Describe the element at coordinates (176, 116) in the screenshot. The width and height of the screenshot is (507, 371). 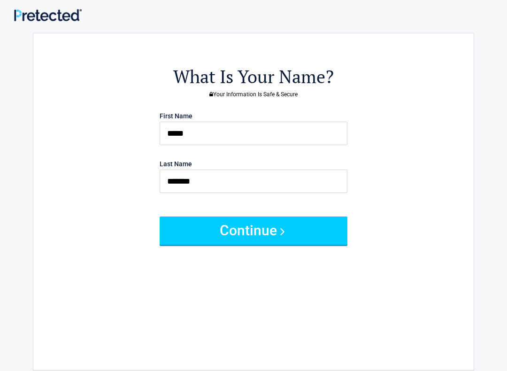
I see `label: First Name` at that location.